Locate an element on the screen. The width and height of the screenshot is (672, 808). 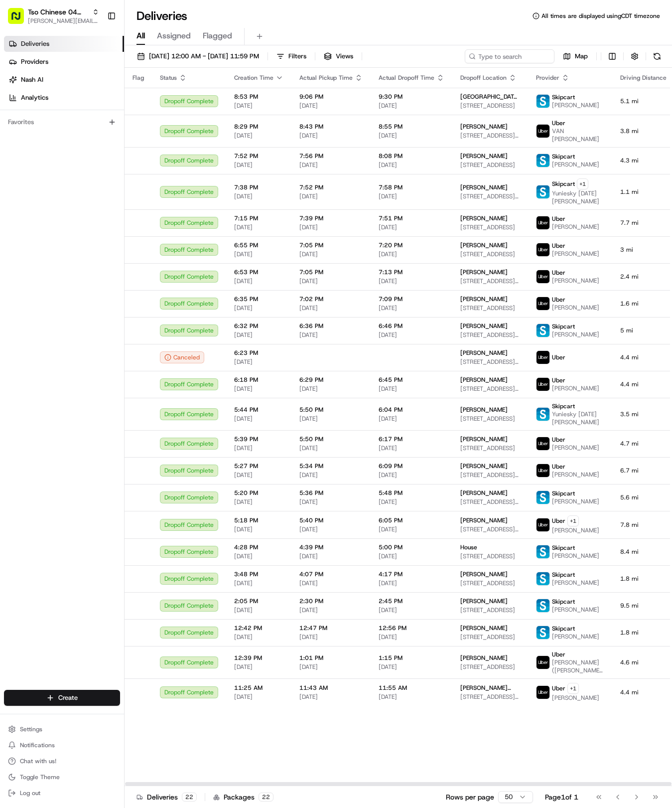
button: +1 is located at coordinates (582, 184).